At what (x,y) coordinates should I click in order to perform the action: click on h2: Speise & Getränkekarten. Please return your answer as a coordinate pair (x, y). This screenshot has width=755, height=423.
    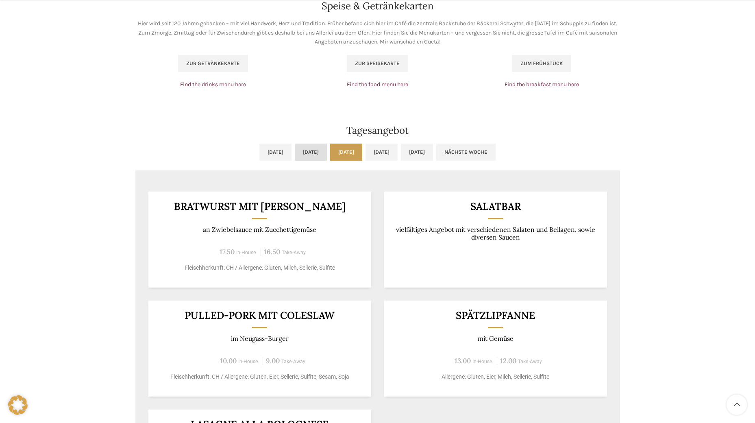
    Looking at the image, I should click on (378, 6).